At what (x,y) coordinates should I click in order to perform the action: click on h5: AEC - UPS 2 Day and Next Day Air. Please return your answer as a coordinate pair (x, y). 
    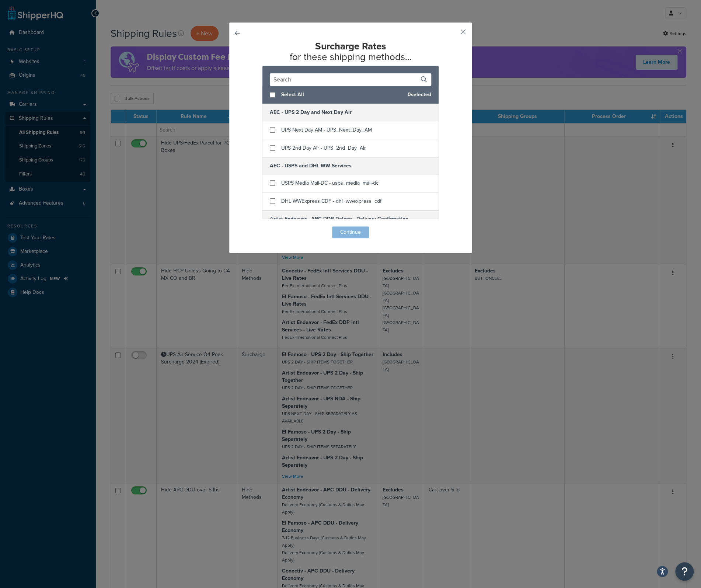
    Looking at the image, I should click on (350, 112).